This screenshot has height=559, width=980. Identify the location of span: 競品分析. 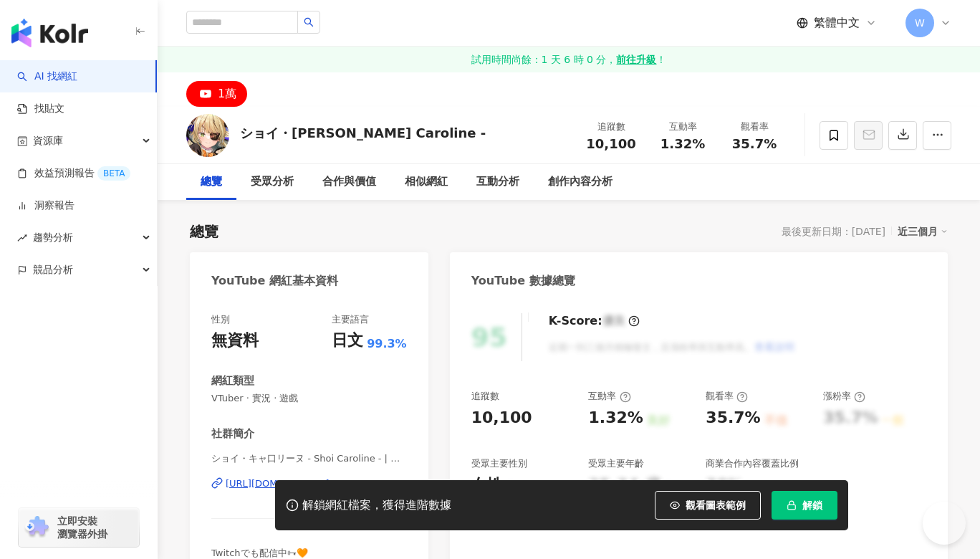
(54, 270).